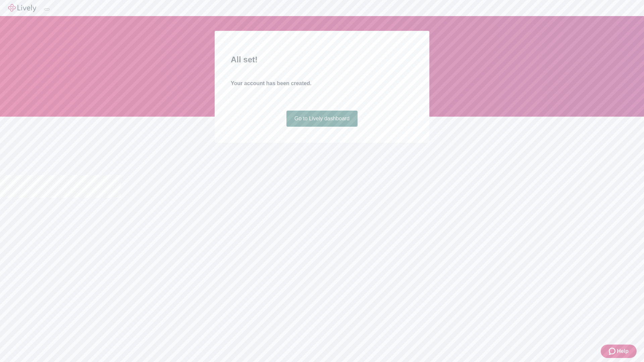  What do you see at coordinates (322, 119) in the screenshot?
I see `a: Go to Lively dashboard` at bounding box center [322, 119].